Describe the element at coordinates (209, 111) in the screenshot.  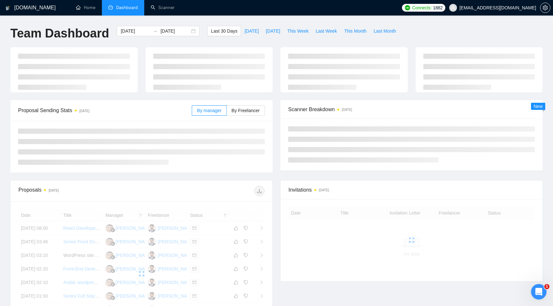
I see `span: By manager` at that location.